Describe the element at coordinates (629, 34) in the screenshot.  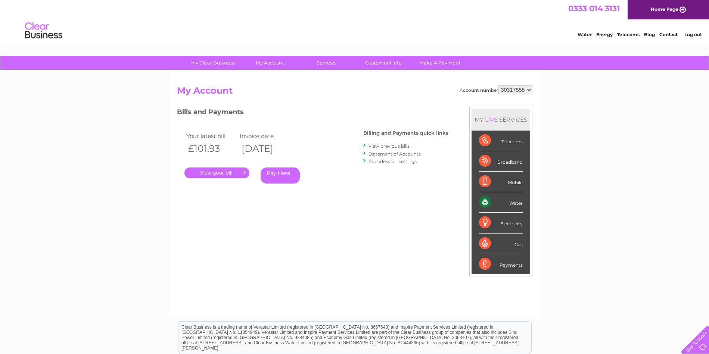
I see `a: Telecoms` at that location.